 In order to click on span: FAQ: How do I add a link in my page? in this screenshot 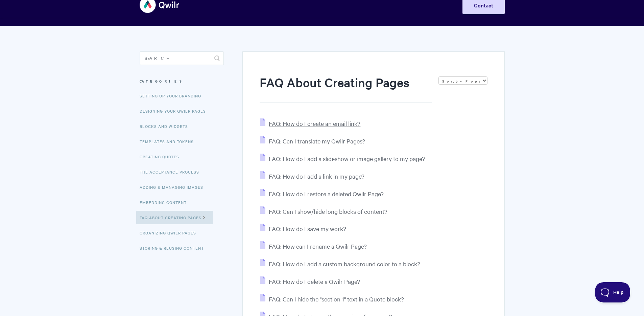, I will do `click(316, 176)`.